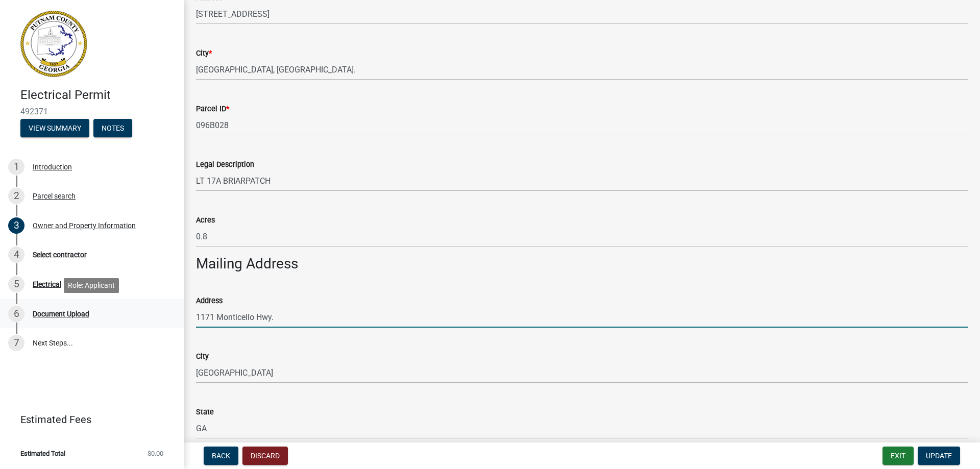  I want to click on div: 7, so click(16, 343).